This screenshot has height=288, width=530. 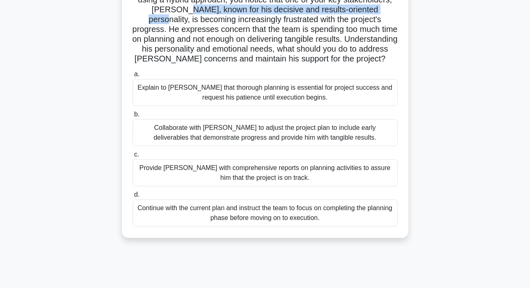 I want to click on span: d., so click(x=137, y=194).